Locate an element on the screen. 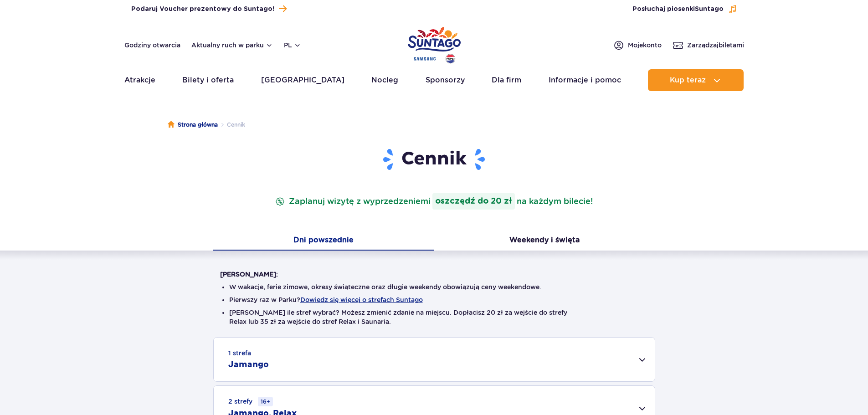 This screenshot has width=868, height=415. button: Dowiedz się więcej o strefach Suntago is located at coordinates (362, 299).